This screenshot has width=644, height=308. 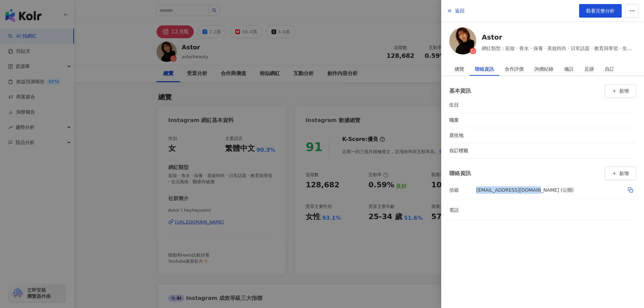 I want to click on div: 電話, so click(x=463, y=210).